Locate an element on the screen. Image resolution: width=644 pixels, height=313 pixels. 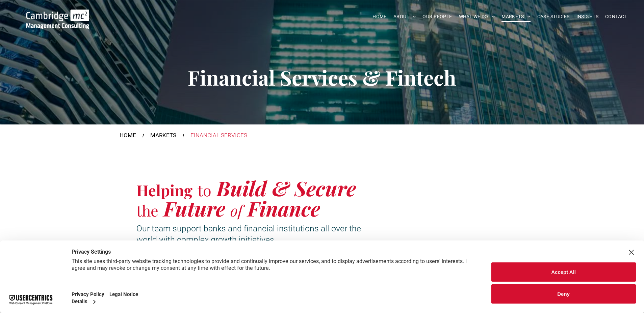
span: Helping is located at coordinates (164, 190).